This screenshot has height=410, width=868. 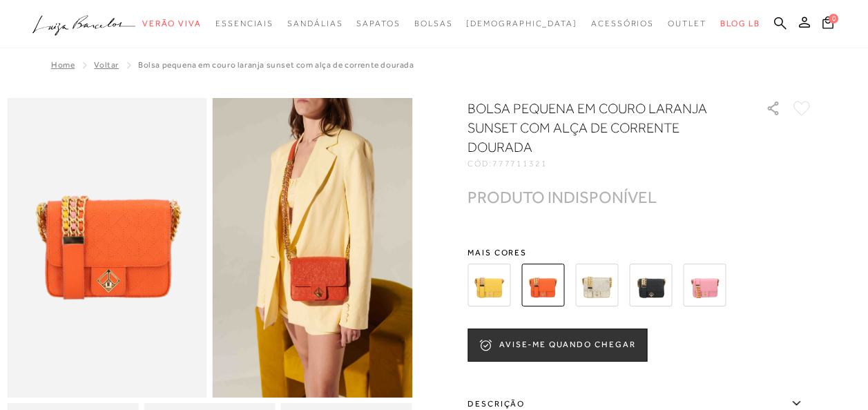 What do you see at coordinates (622, 24) in the screenshot?
I see `span: Acessórios` at bounding box center [622, 24].